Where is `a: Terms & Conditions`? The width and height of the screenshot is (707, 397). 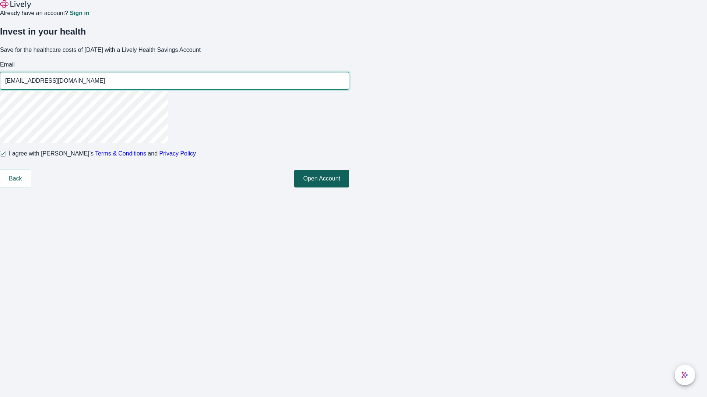 a: Terms & Conditions is located at coordinates (120, 153).